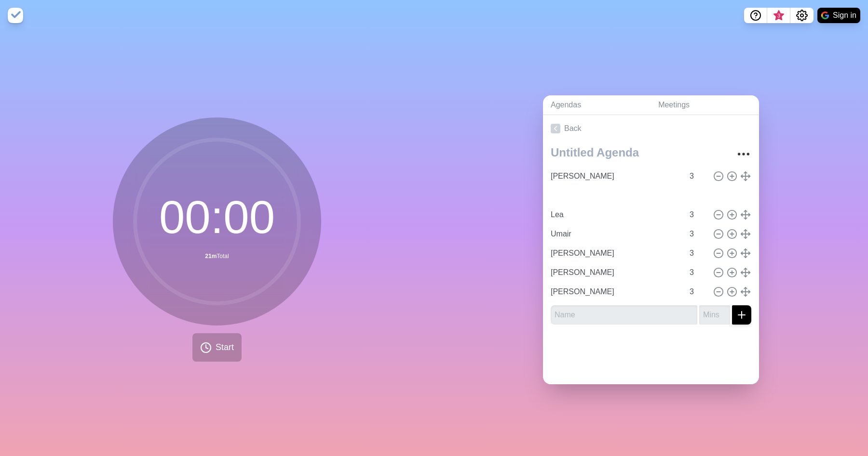  I want to click on span: 3, so click(779, 16).